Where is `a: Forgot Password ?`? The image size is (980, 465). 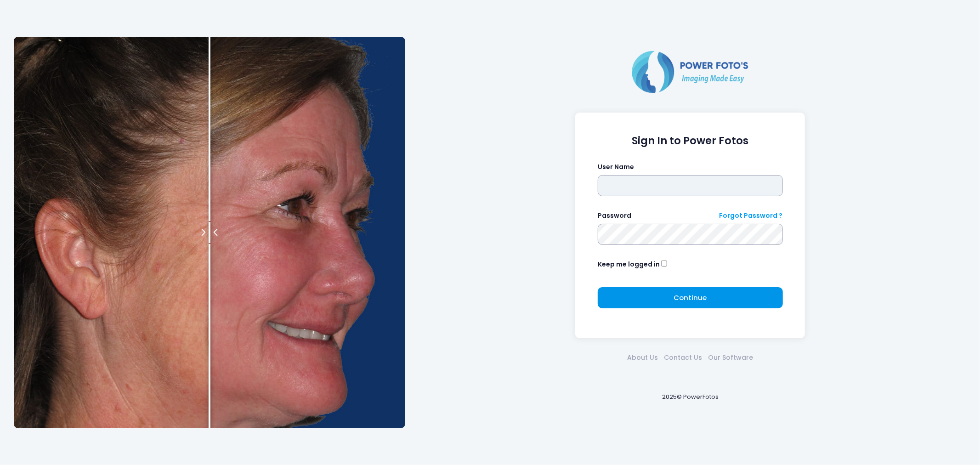
a: Forgot Password ? is located at coordinates (751, 216).